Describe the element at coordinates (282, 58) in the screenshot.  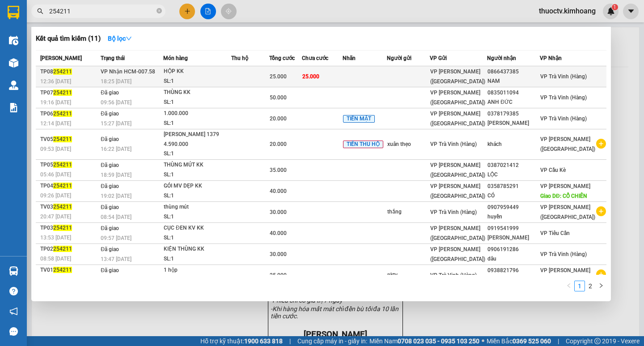
I see `span: Tổng cước` at that location.